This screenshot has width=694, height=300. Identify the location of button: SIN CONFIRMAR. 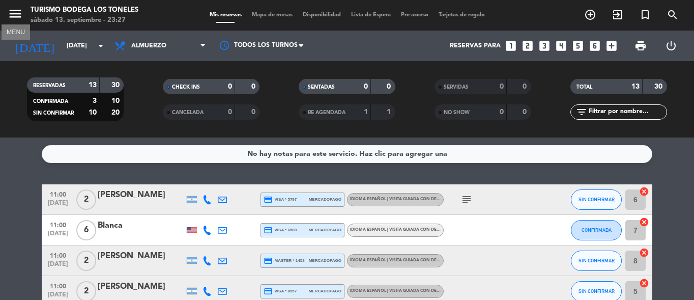
(596, 261).